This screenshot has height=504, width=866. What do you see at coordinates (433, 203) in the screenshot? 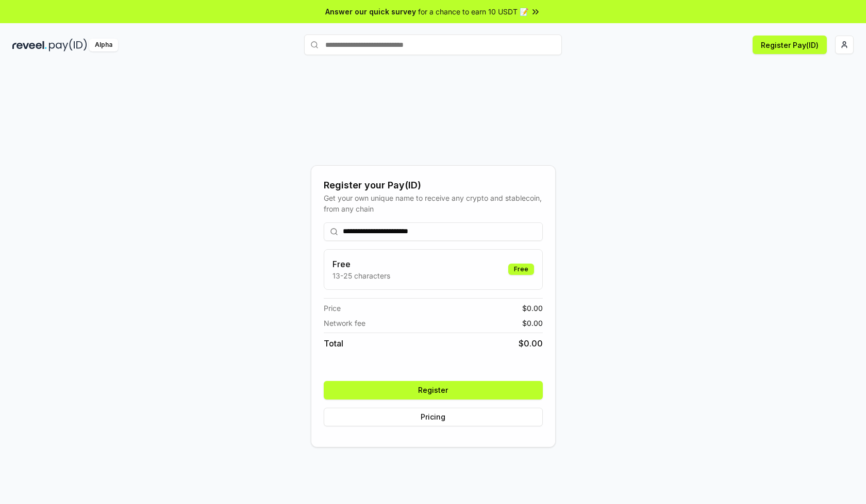
I see `div: Get your own unique name to receive any crypto and stablecoin, from any chain` at bounding box center [433, 203].